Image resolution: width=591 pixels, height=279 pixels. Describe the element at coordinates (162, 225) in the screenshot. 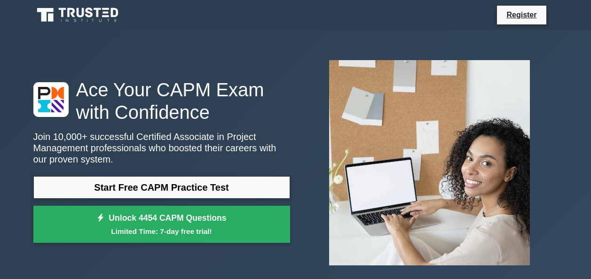

I see `a: Unlock 4454 CAPM QuestionsLimited Time: 7-day free trial!` at that location.